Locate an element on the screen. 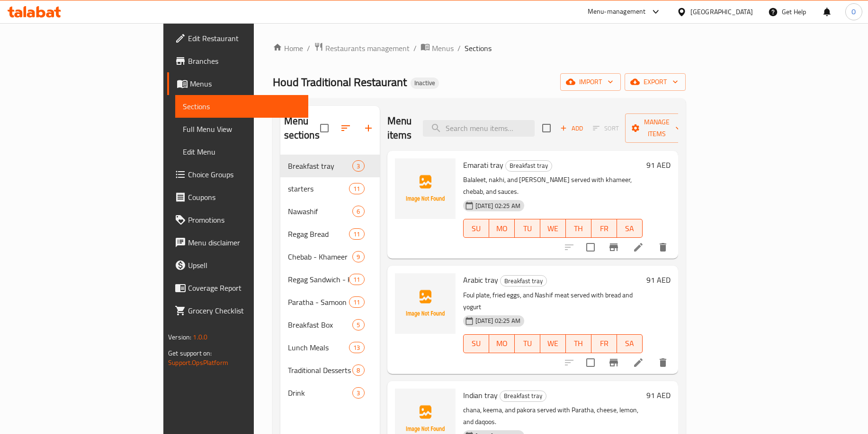  div: Drink is located at coordinates (320, 393).